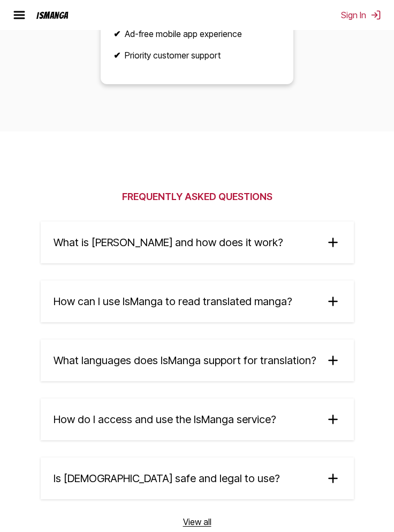 The width and height of the screenshot is (394, 532). Describe the element at coordinates (19, 15) in the screenshot. I see `img: hamburger` at that location.